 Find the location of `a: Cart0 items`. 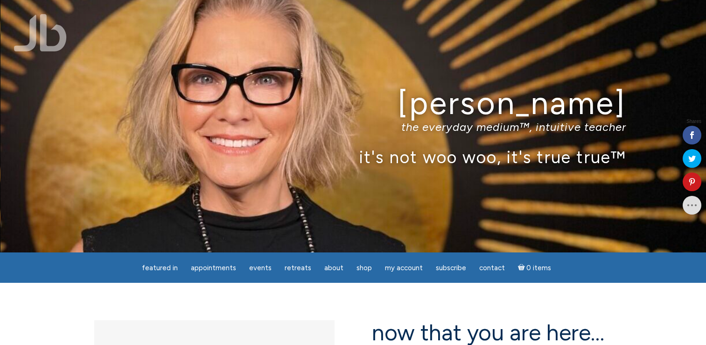

a: Cart0 items is located at coordinates (535, 267).